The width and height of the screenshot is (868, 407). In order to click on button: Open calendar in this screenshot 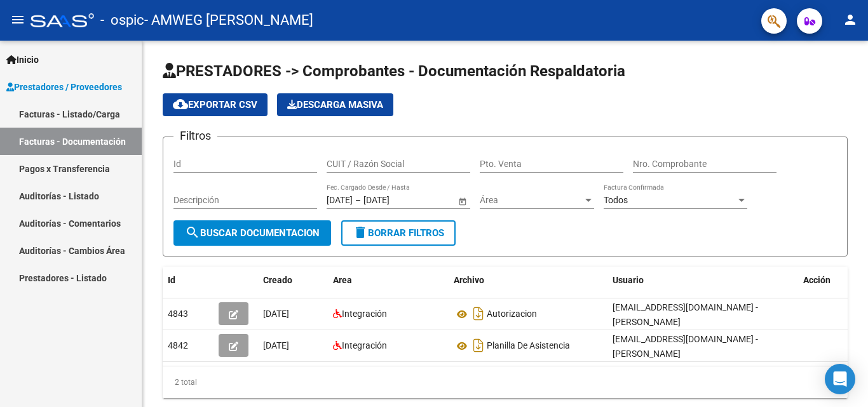, I will do `click(462, 201)`.